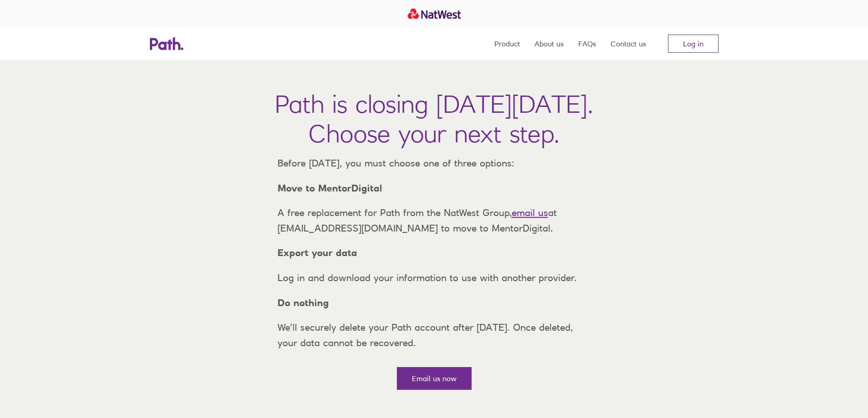 This screenshot has width=868, height=418. What do you see at coordinates (530, 213) in the screenshot?
I see `a: email us` at bounding box center [530, 213].